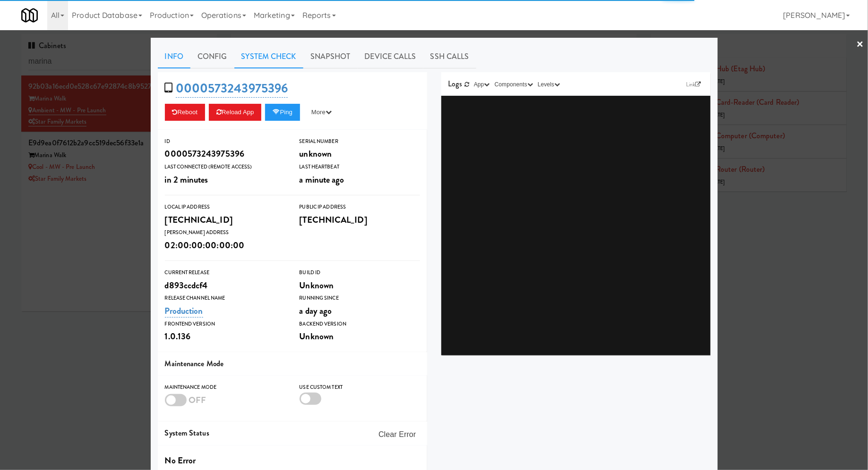 This screenshot has width=868, height=470. What do you see at coordinates (185, 112) in the screenshot?
I see `button: Reboot` at bounding box center [185, 112].